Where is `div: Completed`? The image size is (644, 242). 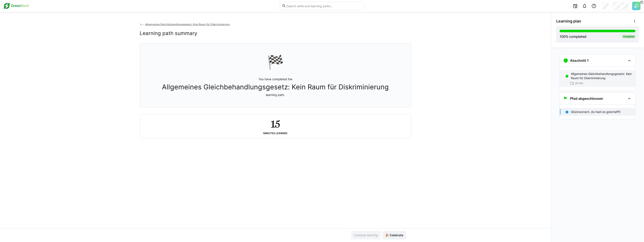 div: Completed is located at coordinates (628, 37).